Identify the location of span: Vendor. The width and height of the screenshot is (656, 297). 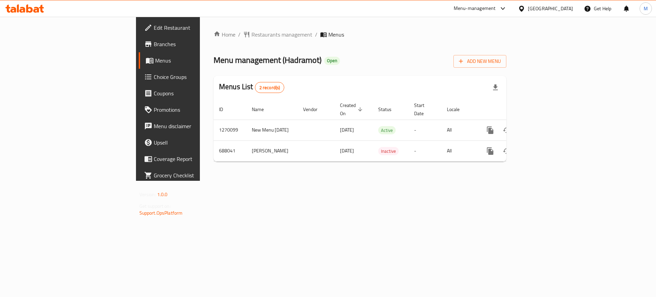
(315, 109).